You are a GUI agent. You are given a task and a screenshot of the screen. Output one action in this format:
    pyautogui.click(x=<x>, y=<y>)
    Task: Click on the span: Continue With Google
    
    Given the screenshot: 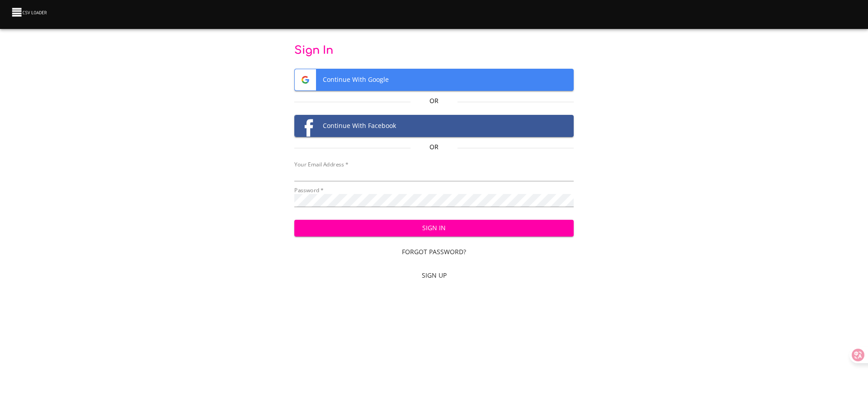 What is the action you would take?
    pyautogui.click(x=434, y=80)
    